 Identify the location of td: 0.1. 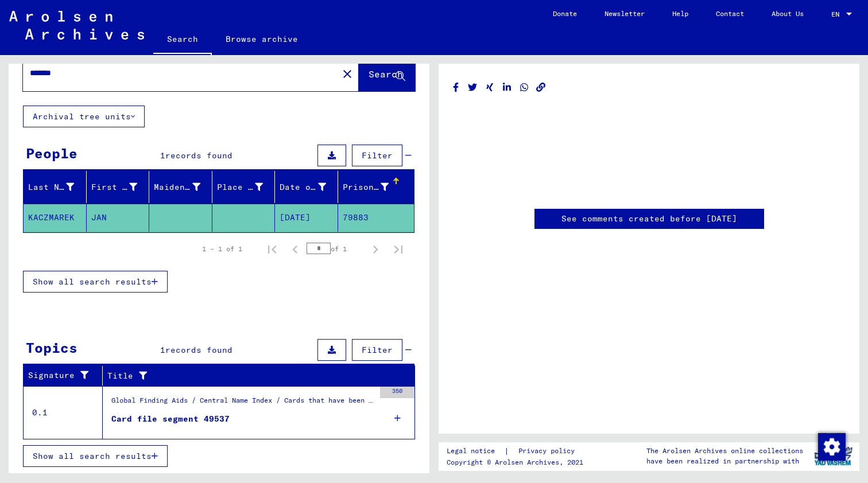
(63, 412).